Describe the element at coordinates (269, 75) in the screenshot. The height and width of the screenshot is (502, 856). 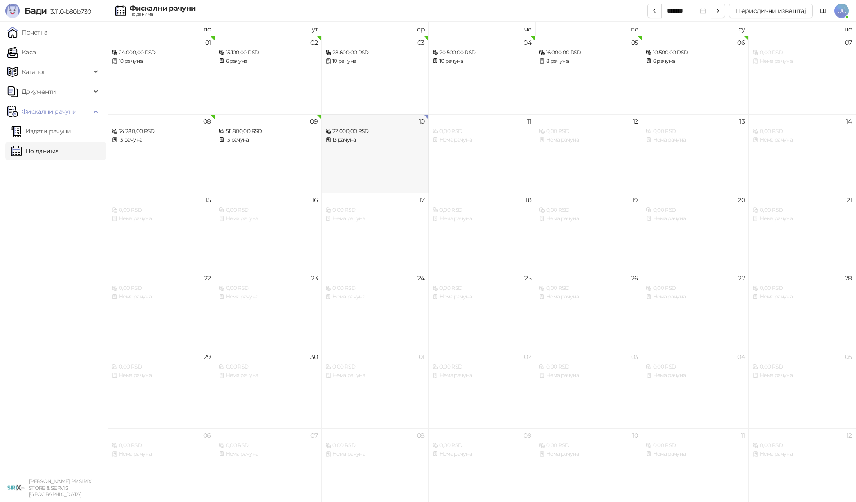
I see `td: 2025-09-02` at that location.